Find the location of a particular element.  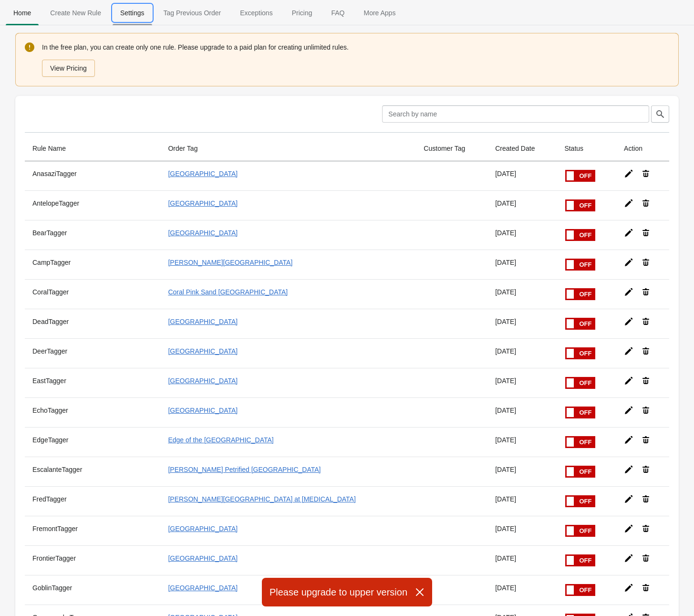

th: Created Date is located at coordinates (522, 148).